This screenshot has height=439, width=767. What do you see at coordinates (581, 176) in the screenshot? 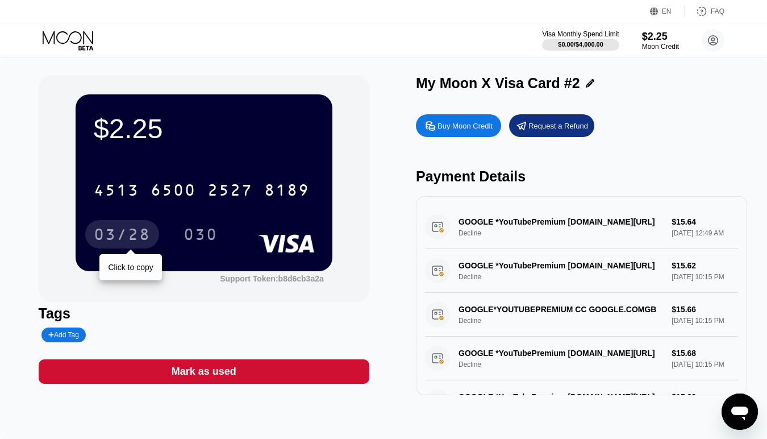
I see `div: Payment Details` at bounding box center [581, 176].